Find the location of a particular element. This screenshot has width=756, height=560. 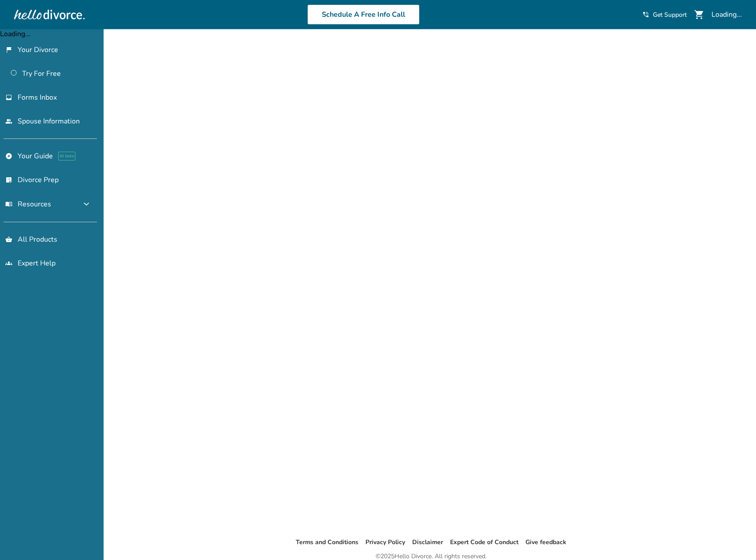

a: Terms and Conditions is located at coordinates (327, 542).